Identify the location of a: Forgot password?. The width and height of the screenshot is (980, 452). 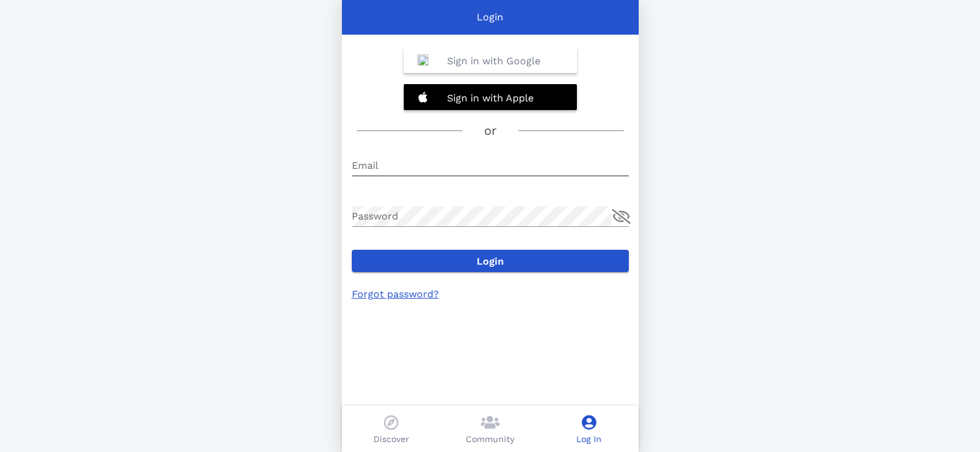
(395, 293).